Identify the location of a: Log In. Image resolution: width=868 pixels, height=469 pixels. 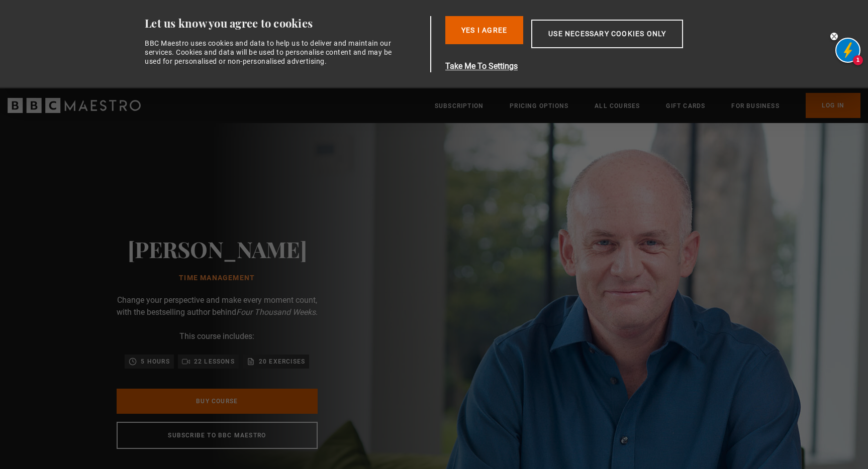
(833, 106).